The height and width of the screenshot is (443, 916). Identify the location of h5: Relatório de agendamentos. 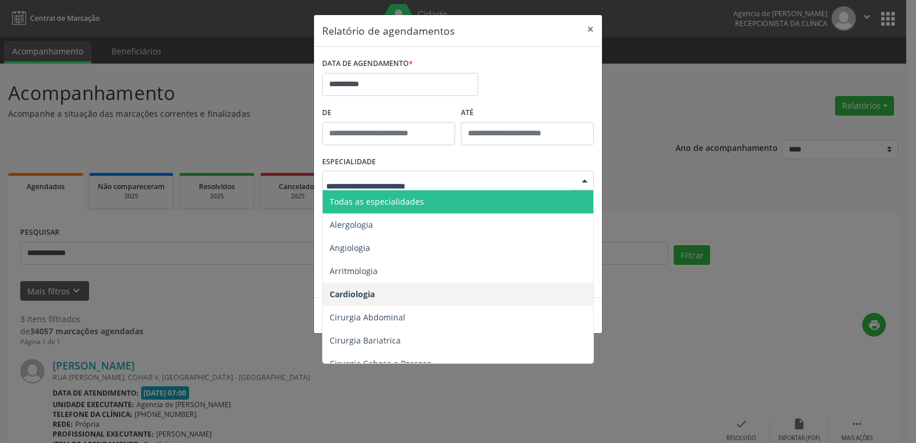
(388, 31).